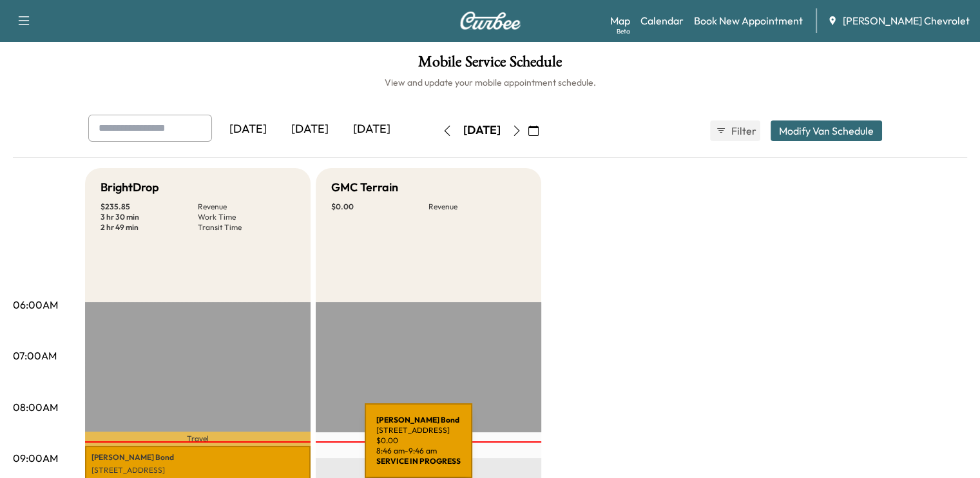 Image resolution: width=980 pixels, height=478 pixels. I want to click on h6: View and update your mobile appointment schedule., so click(490, 83).